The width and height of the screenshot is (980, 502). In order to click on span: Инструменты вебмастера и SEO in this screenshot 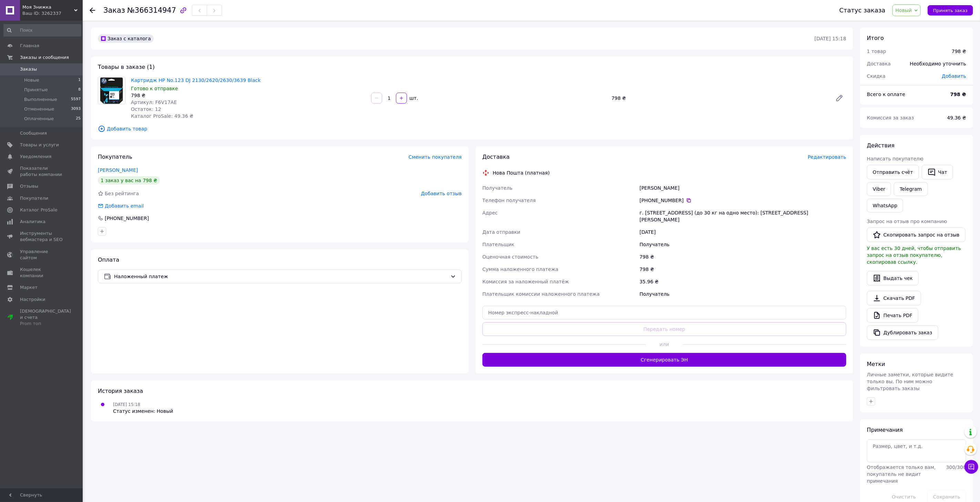, I will do `click(42, 237)`.